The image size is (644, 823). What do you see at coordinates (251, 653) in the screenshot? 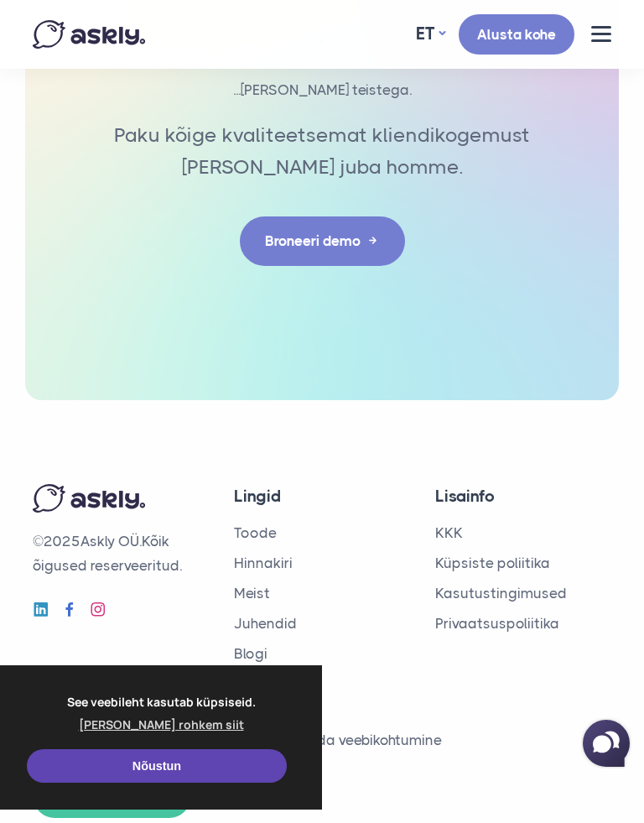
I see `a: Blogi` at bounding box center [251, 653].